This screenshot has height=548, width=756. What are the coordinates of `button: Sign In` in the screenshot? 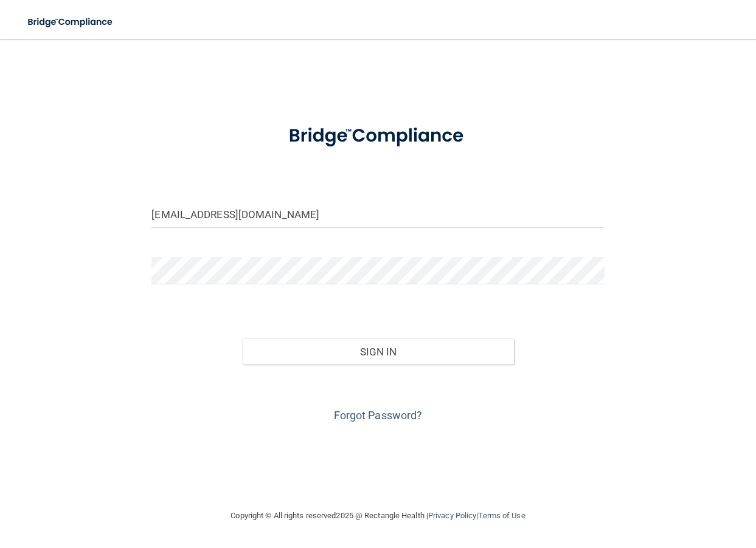 It's located at (378, 352).